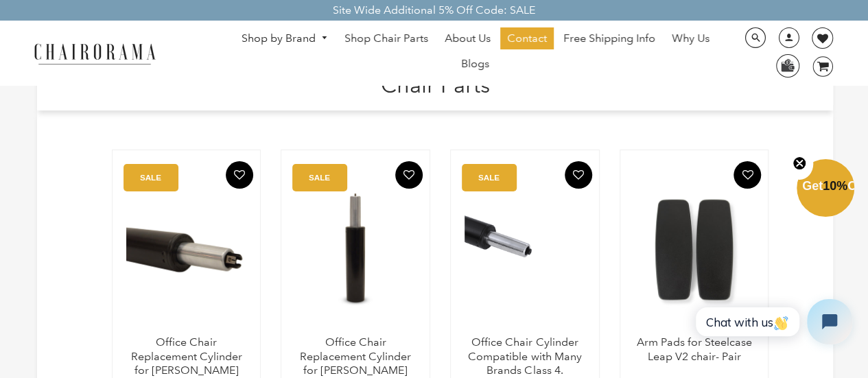 This screenshot has height=378, width=868. What do you see at coordinates (386, 38) in the screenshot?
I see `span: Shop Chair Parts` at bounding box center [386, 38].